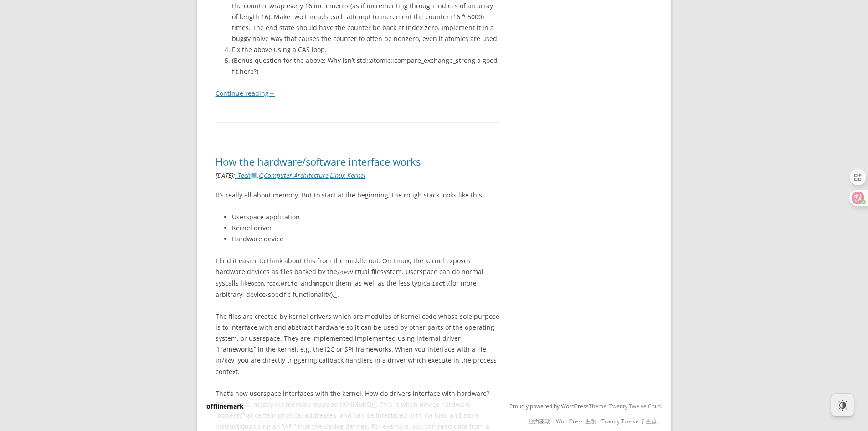 This screenshot has width=868, height=431. Describe the element at coordinates (366, 66) in the screenshot. I see `li: (Bonus question for the above: Why isn’t std::atomic::compare_exchange_strong a good fit here?)` at that location.